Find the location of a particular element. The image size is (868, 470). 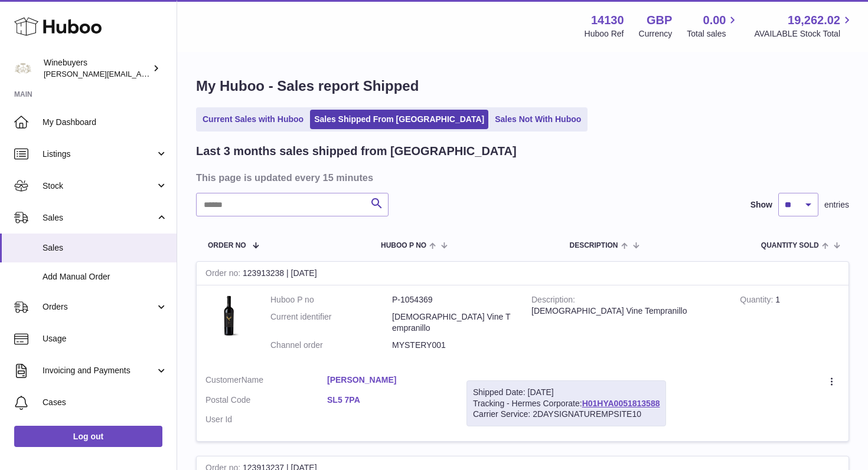

div: Tracking - Hermes Corporate: is located at coordinates (566, 404).